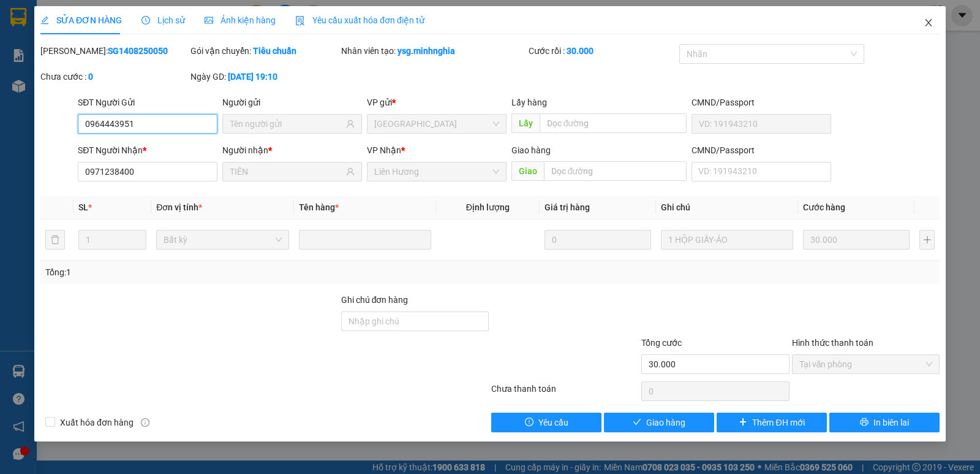 This screenshot has height=474, width=980. I want to click on div: Nhân viên tạo:, so click(434, 51).